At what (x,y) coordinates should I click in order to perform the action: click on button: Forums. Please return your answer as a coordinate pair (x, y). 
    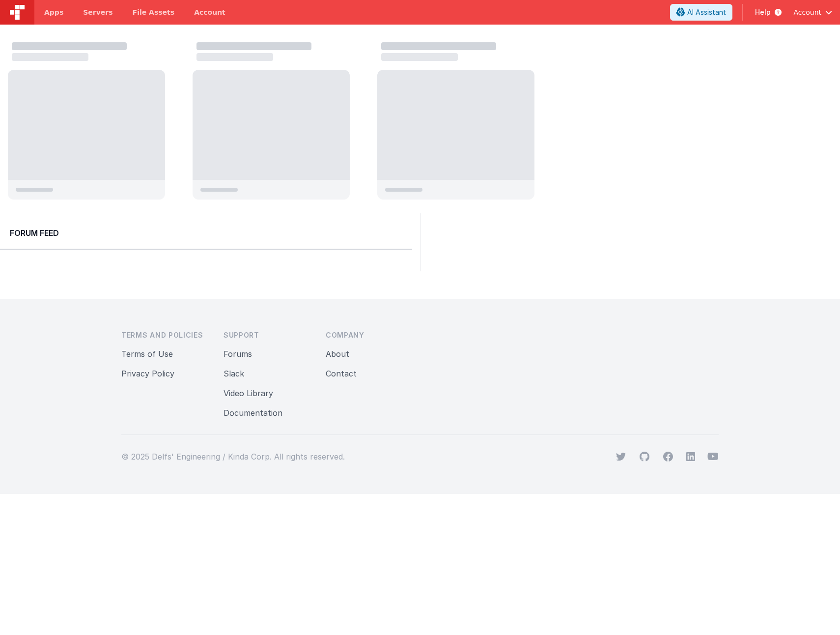
    Looking at the image, I should click on (238, 353).